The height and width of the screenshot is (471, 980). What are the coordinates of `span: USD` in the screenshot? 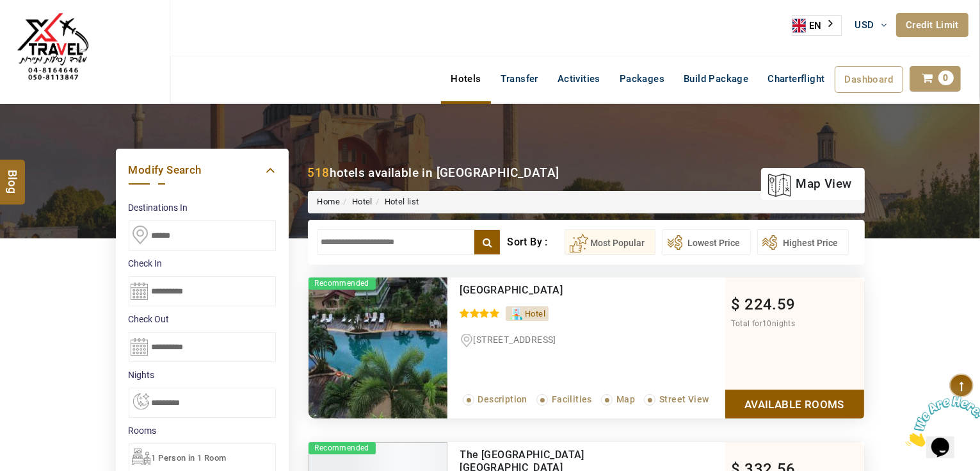 It's located at (864, 25).